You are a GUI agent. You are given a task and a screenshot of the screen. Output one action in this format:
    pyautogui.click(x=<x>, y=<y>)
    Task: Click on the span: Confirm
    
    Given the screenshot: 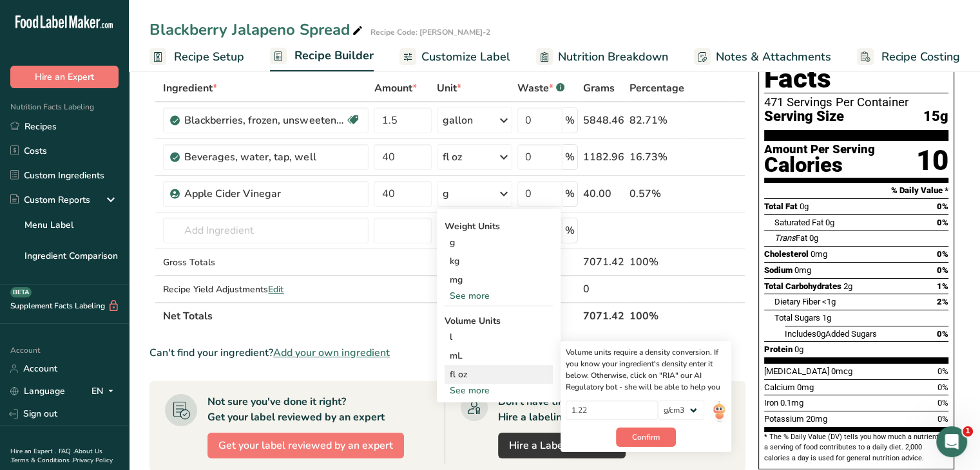 What is the action you would take?
    pyautogui.click(x=646, y=438)
    